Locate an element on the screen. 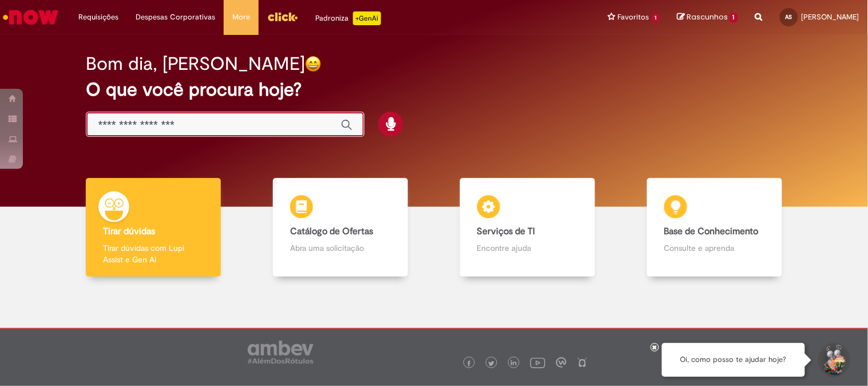 The height and width of the screenshot is (386, 868). img: logo_footer_youtube.png is located at coordinates (538, 362).